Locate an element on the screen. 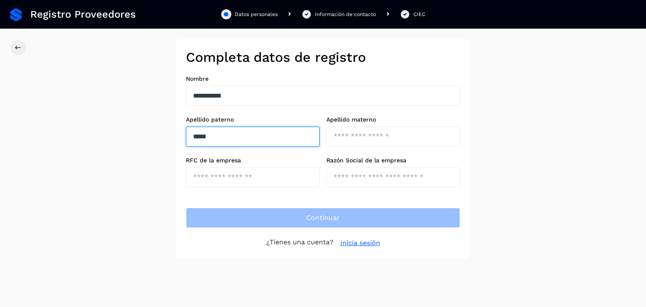 The image size is (646, 307). div: Datos personales is located at coordinates (256, 14).